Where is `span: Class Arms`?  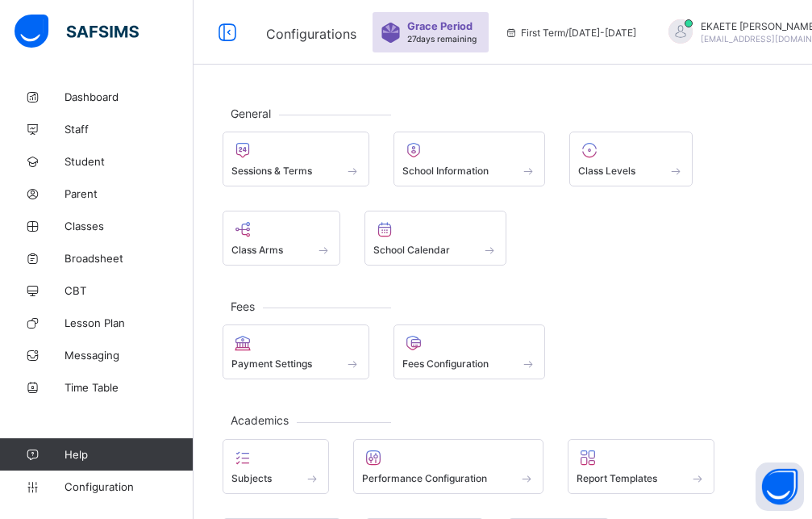 span: Class Arms is located at coordinates (258, 250).